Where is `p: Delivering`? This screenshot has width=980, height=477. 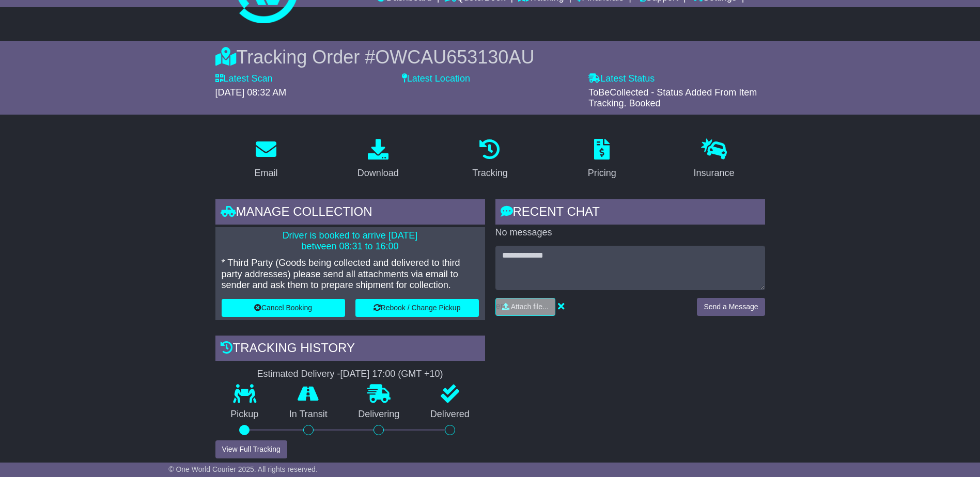
p: Delivering is located at coordinates (379, 415).